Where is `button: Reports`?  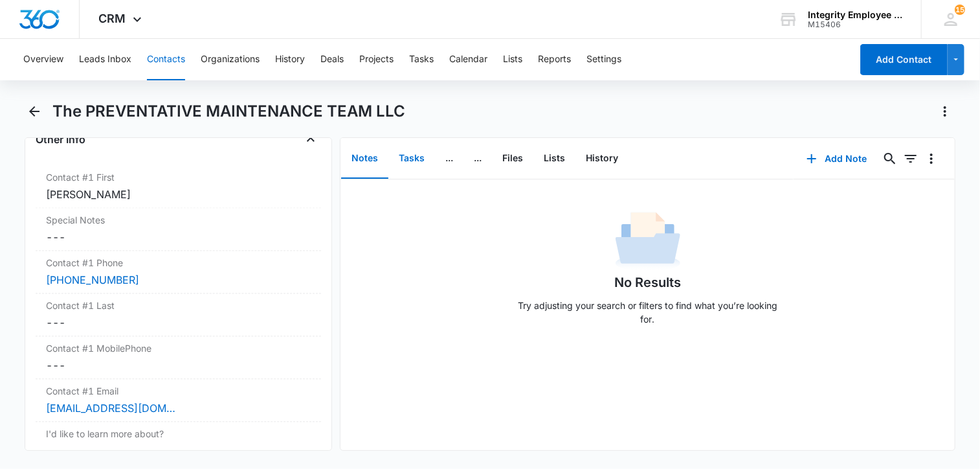 button: Reports is located at coordinates (554, 59).